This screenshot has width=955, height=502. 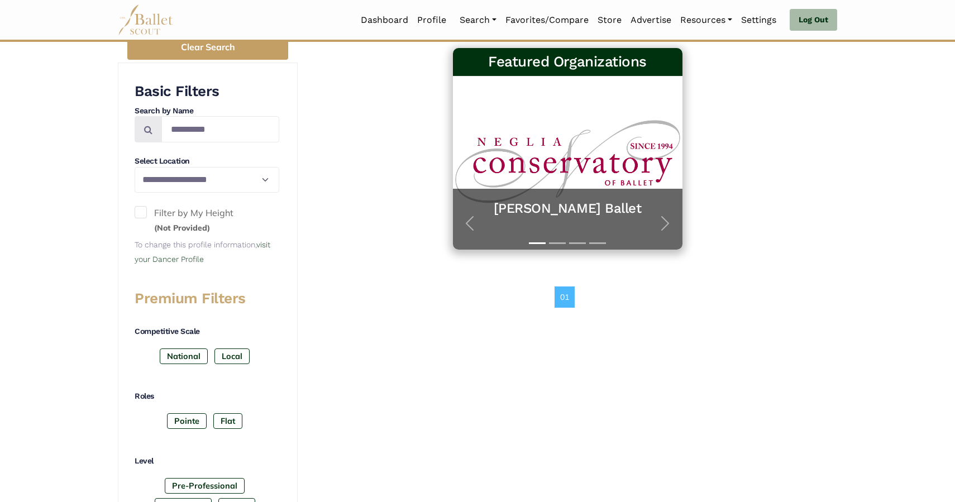 I want to click on small: (Not Provided), so click(x=182, y=228).